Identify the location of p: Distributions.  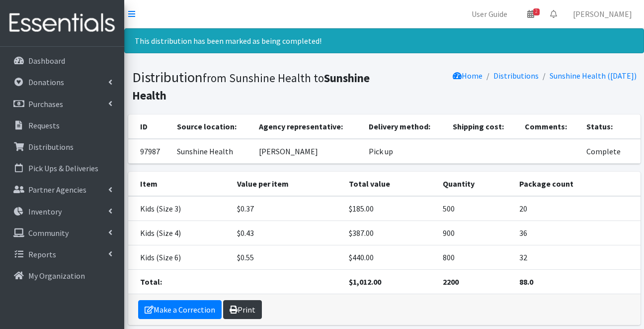
(51, 147).